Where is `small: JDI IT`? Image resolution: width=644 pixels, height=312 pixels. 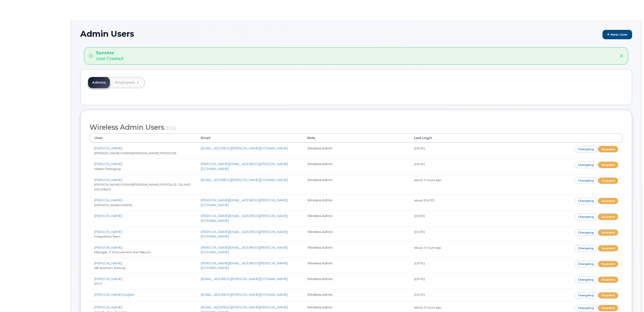
small: JDI IT is located at coordinates (98, 284).